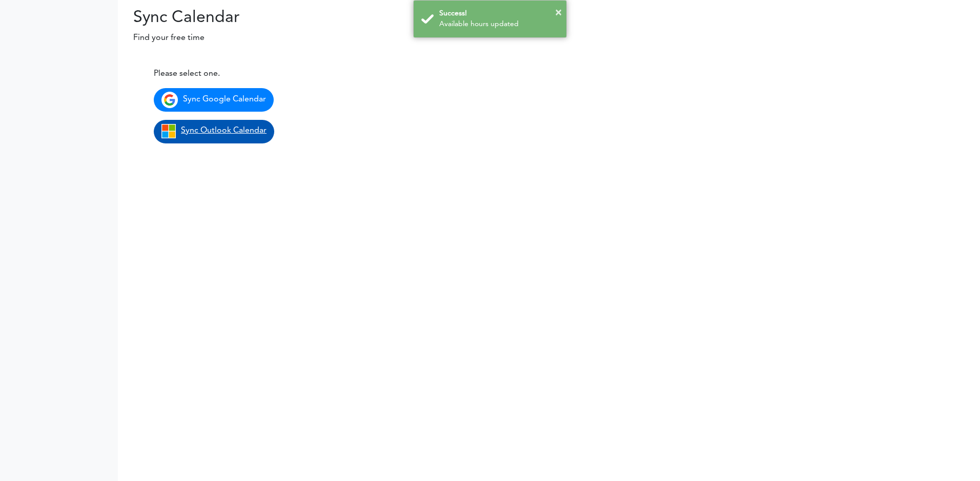  Describe the element at coordinates (224, 100) in the screenshot. I see `span: Sync Google Calendar` at that location.